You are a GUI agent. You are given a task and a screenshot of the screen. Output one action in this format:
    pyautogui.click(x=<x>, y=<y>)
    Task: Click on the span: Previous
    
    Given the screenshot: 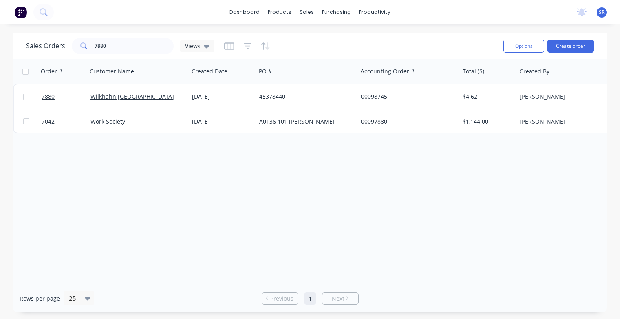 What is the action you would take?
    pyautogui.click(x=282, y=298)
    